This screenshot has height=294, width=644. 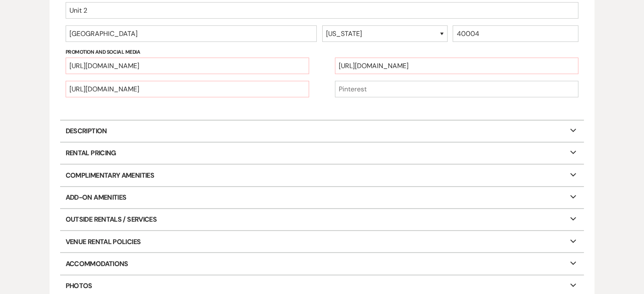 I want to click on input: City, so click(x=191, y=33).